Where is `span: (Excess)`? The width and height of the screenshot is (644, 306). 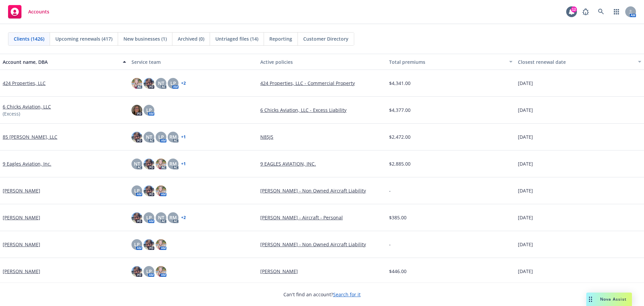
span: (Excess) is located at coordinates (11, 114).